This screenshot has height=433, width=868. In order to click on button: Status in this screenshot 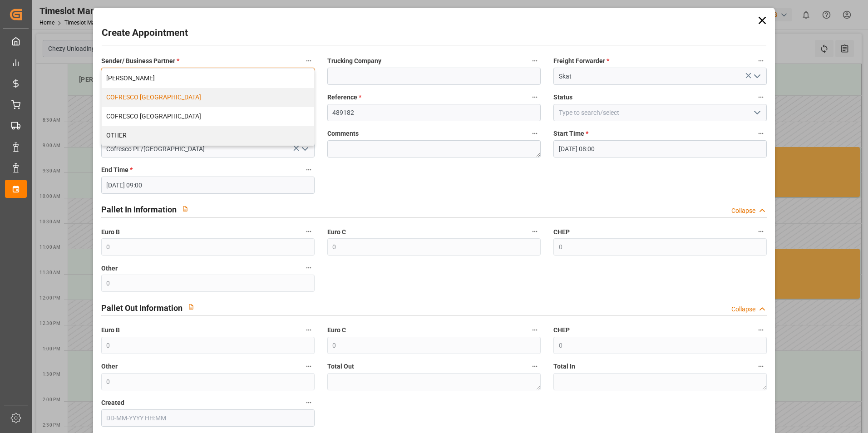, I will do `click(760, 97)`.